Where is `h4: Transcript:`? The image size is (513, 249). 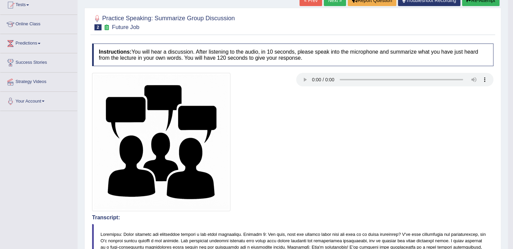 h4: Transcript: is located at coordinates (293, 217).